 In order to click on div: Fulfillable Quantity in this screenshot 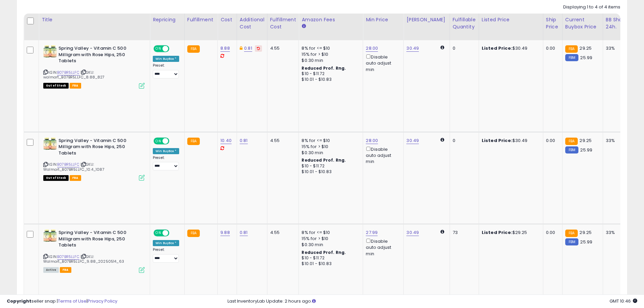, I will do `click(464, 23)`.